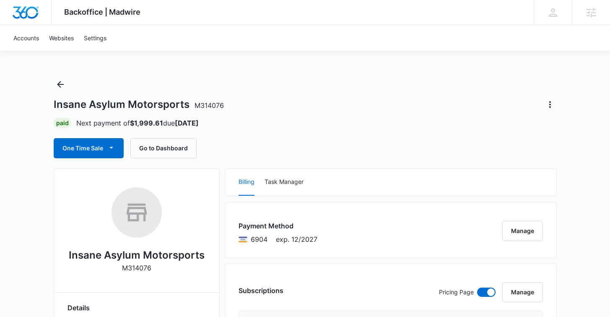 The width and height of the screenshot is (610, 317). What do you see at coordinates (209, 105) in the screenshot?
I see `span: M314076` at bounding box center [209, 105].